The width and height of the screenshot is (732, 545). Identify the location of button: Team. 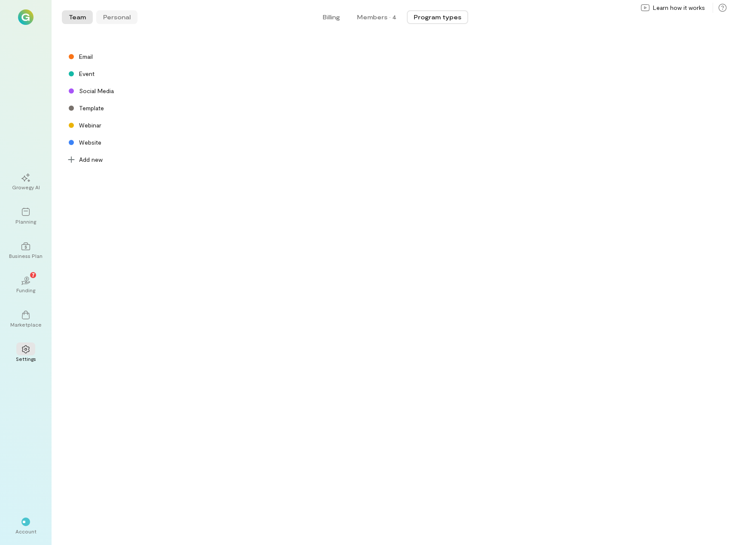
(77, 17).